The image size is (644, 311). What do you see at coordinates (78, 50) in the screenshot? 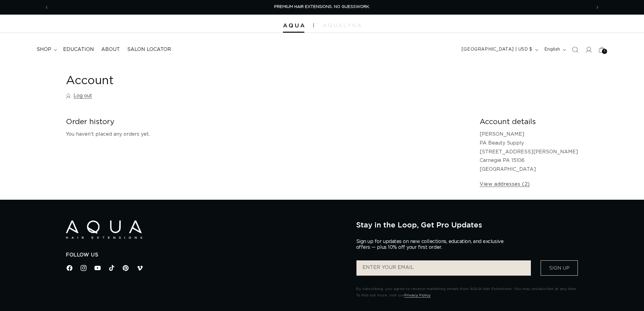
I see `span: Education` at bounding box center [78, 50].